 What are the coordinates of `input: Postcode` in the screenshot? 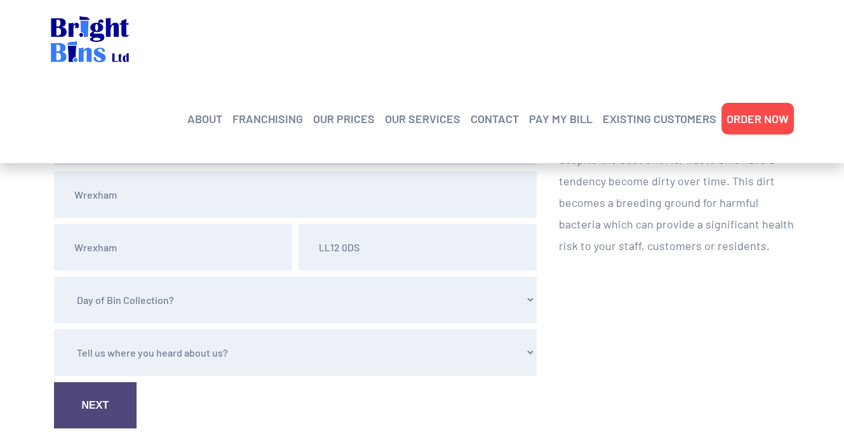 It's located at (417, 247).